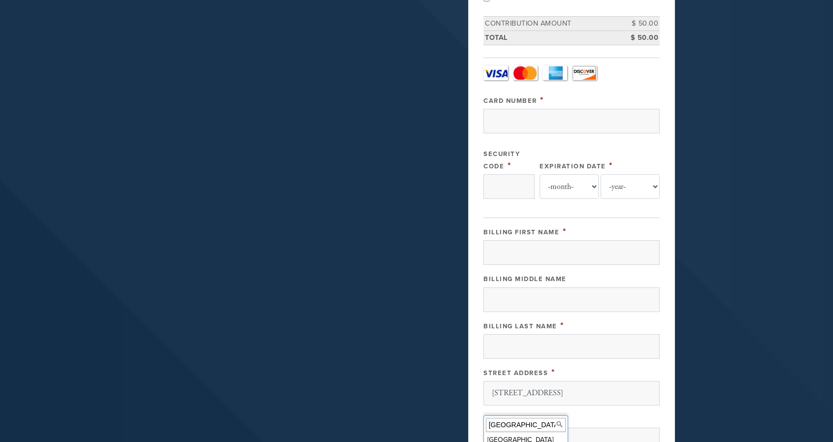 The width and height of the screenshot is (833, 442). Describe the element at coordinates (525, 73) in the screenshot. I see `a: MasterCard` at that location.